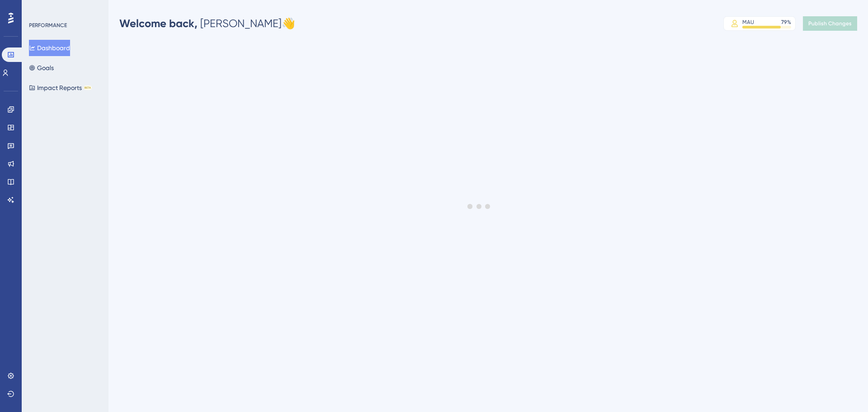 The image size is (868, 412). I want to click on button: Publish Changes, so click(830, 24).